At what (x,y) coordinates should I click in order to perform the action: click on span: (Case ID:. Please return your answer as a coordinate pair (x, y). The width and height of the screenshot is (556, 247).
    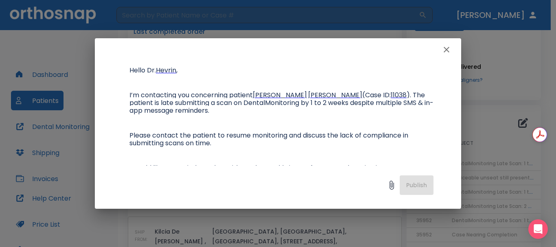
    Looking at the image, I should click on (377, 95).